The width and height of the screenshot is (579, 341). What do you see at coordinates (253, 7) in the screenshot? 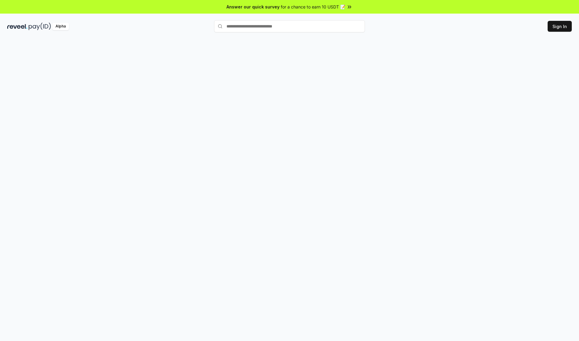
I see `span: Answer our quick survey` at bounding box center [253, 7].